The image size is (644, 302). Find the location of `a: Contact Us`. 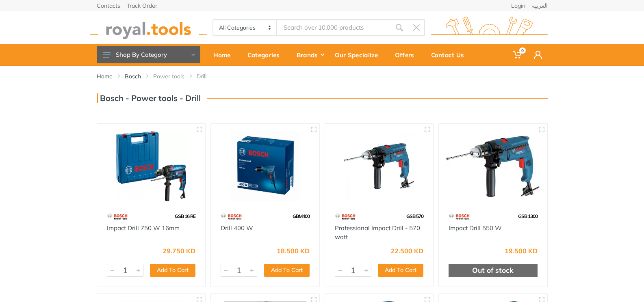

a: Contact Us is located at coordinates (450, 55).